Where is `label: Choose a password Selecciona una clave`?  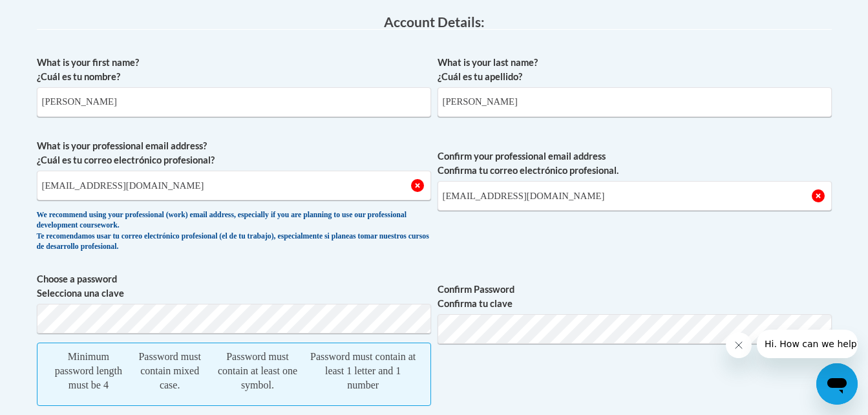 label: Choose a password Selecciona una clave is located at coordinates (234, 286).